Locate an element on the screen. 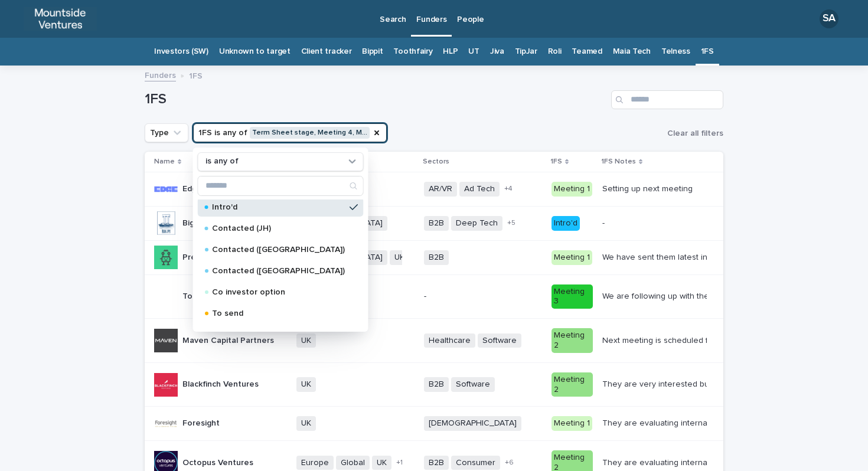 The image size is (868, 471). p: 1FS Notes is located at coordinates (618, 162).